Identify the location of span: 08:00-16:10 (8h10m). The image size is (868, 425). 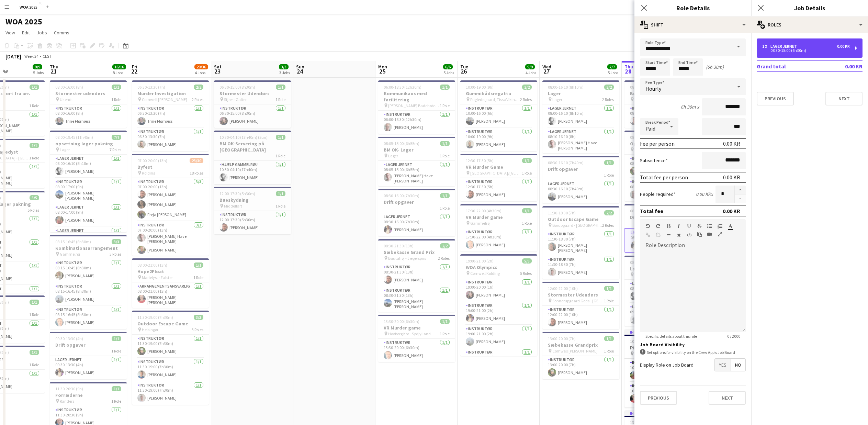
(566, 87).